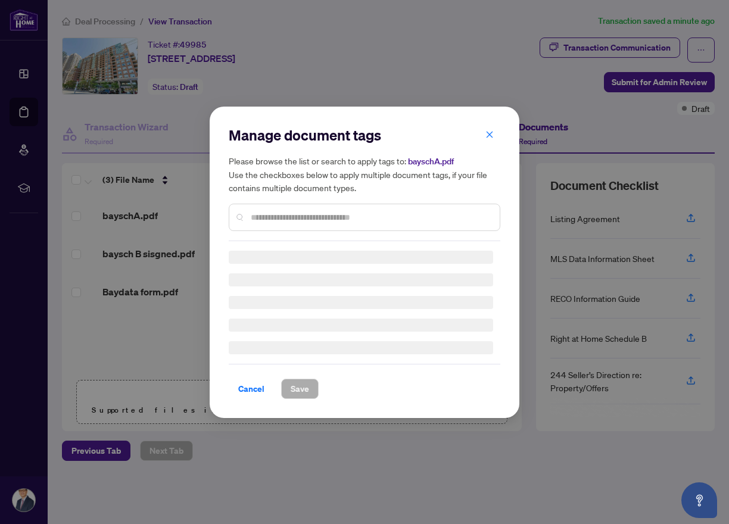 This screenshot has width=729, height=524. Describe the element at coordinates (299, 389) in the screenshot. I see `button: Save` at that location.